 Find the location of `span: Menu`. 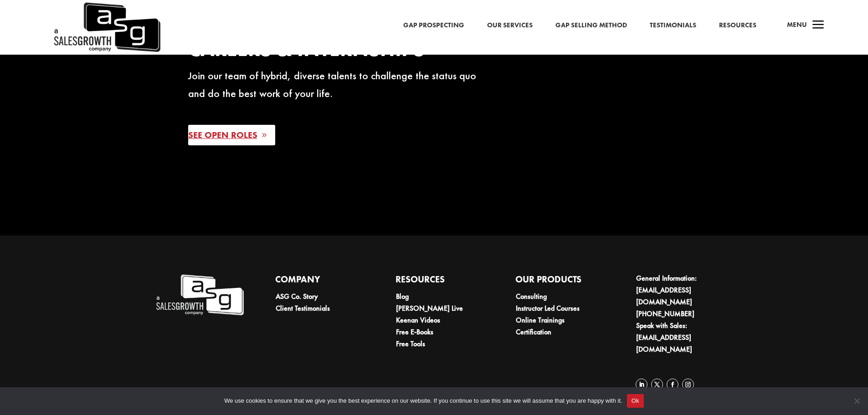

span: Menu is located at coordinates (797, 24).